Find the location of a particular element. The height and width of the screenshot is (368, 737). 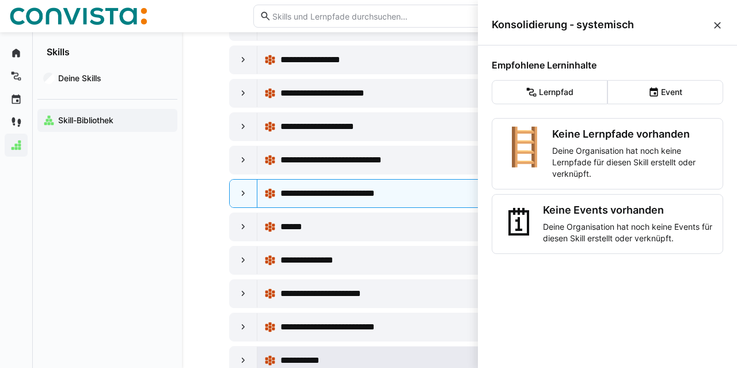

eds-button-option: Lernpfad is located at coordinates (549, 92).